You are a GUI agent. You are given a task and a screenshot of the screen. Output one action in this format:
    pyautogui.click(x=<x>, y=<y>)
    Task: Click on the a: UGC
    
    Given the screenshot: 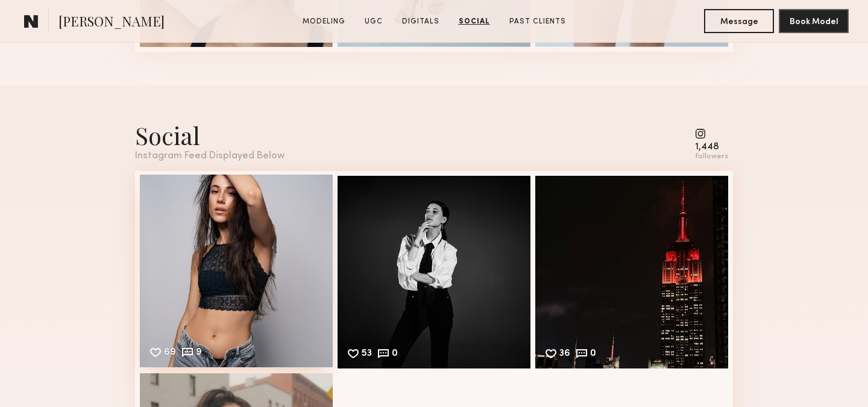 What is the action you would take?
    pyautogui.click(x=374, y=22)
    